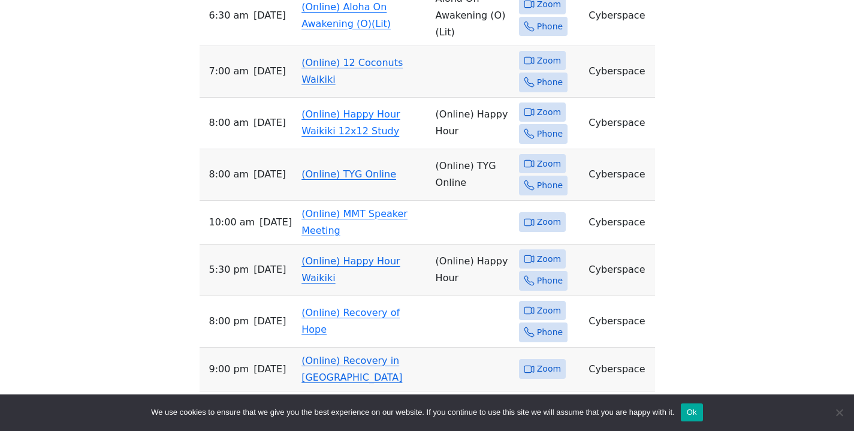 The height and width of the screenshot is (431, 854). I want to click on span: No, so click(839, 412).